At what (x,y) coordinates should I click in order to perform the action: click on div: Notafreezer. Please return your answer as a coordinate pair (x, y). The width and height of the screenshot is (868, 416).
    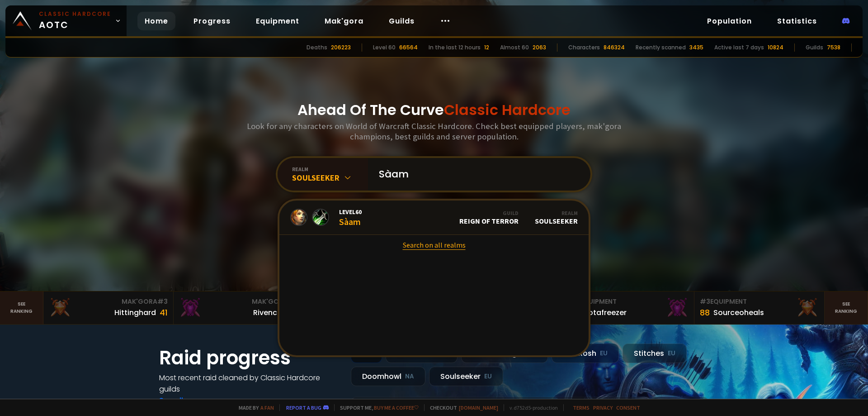
    Looking at the image, I should click on (605, 312).